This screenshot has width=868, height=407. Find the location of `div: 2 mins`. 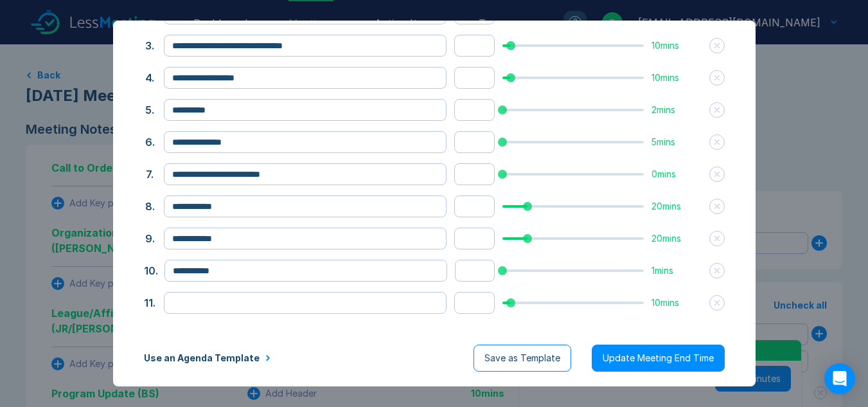

div: 2 mins is located at coordinates (677, 110).